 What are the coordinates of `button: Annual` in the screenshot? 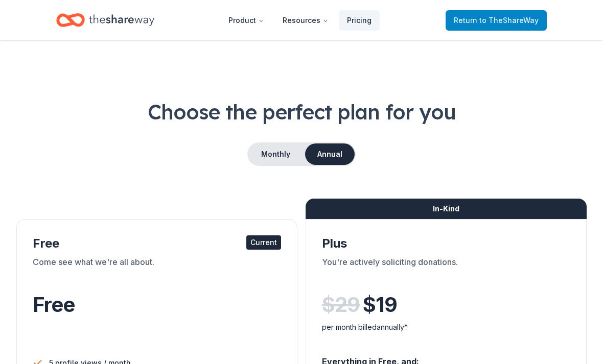 It's located at (330, 155).